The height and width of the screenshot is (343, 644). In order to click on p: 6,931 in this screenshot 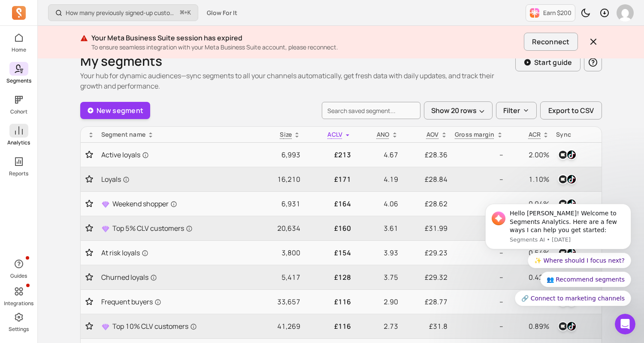, I will do `click(279, 204)`.